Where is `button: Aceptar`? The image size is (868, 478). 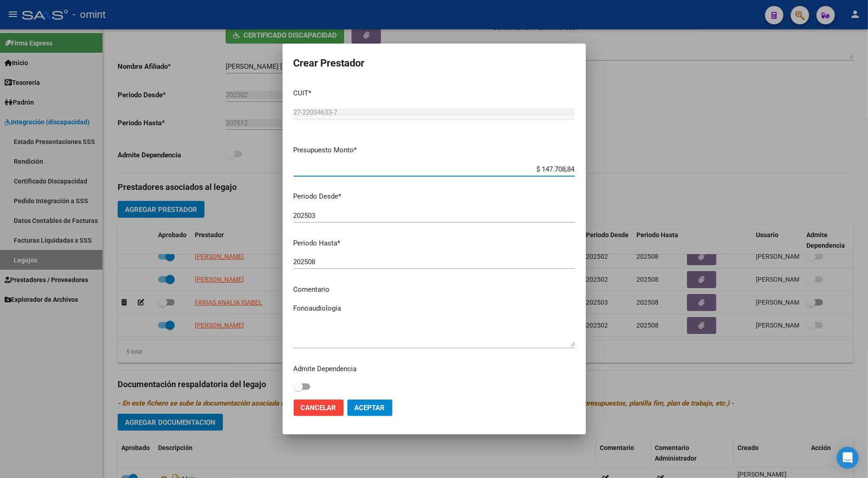
button: Aceptar is located at coordinates (370, 408).